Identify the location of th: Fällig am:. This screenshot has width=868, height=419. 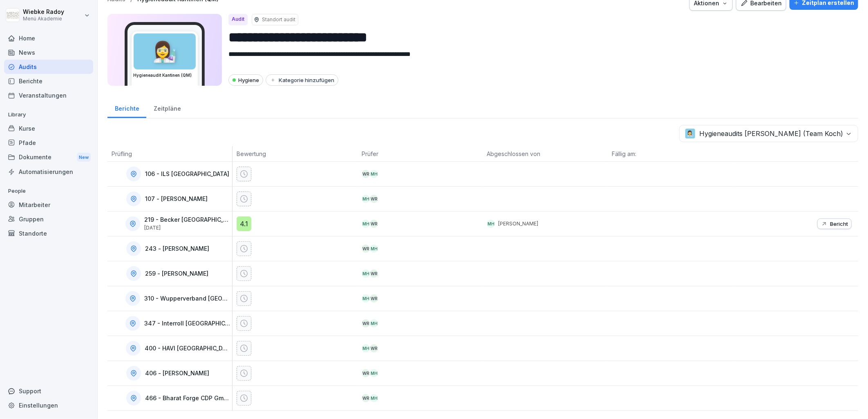
(671, 154).